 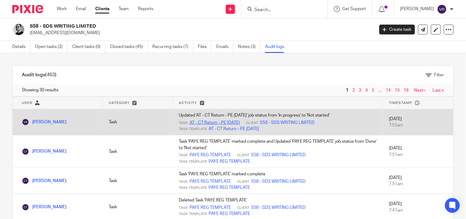 What do you see at coordinates (51, 47) in the screenshot?
I see `a: Open tasks (2)` at bounding box center [51, 47].